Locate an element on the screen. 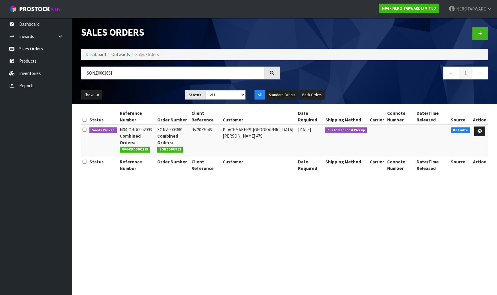 The width and height of the screenshot is (497, 295). button: All is located at coordinates (260, 95).